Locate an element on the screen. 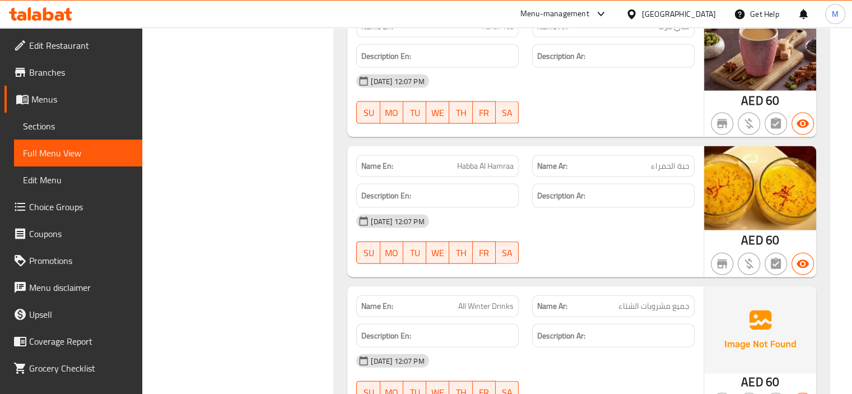 This screenshot has width=852, height=394. a: Coverage Report is located at coordinates (73, 341).